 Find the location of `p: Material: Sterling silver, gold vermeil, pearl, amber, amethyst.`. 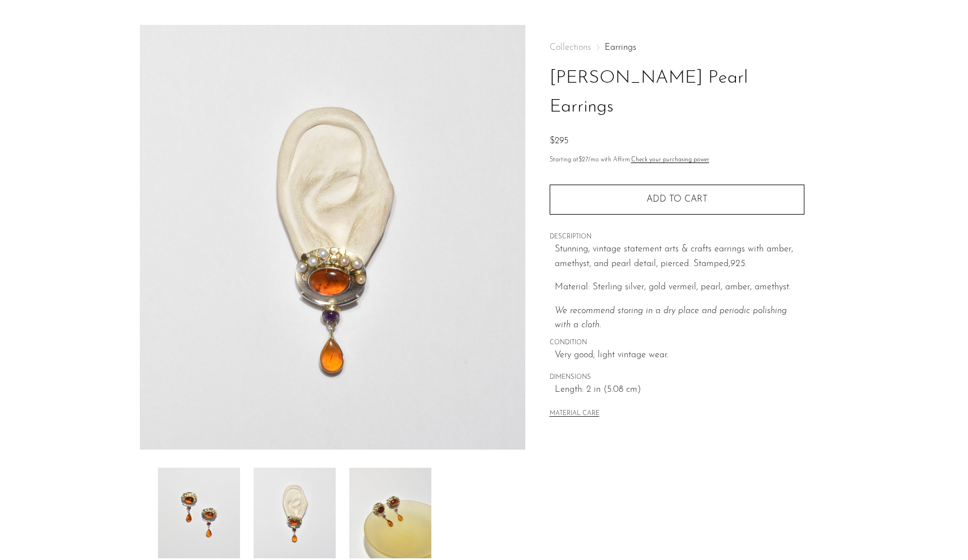

p: Material: Sterling silver, gold vermeil, pearl, amber, amethyst. is located at coordinates (679, 288).